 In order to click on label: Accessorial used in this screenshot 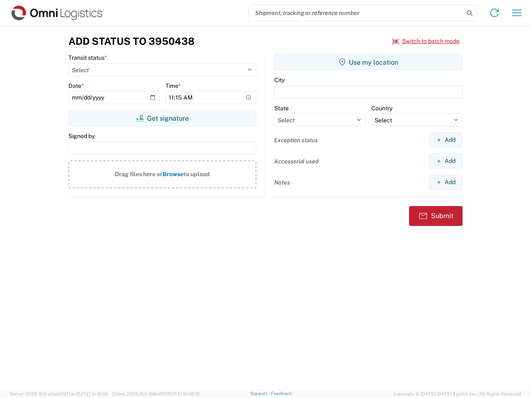, I will do `click(296, 161)`.